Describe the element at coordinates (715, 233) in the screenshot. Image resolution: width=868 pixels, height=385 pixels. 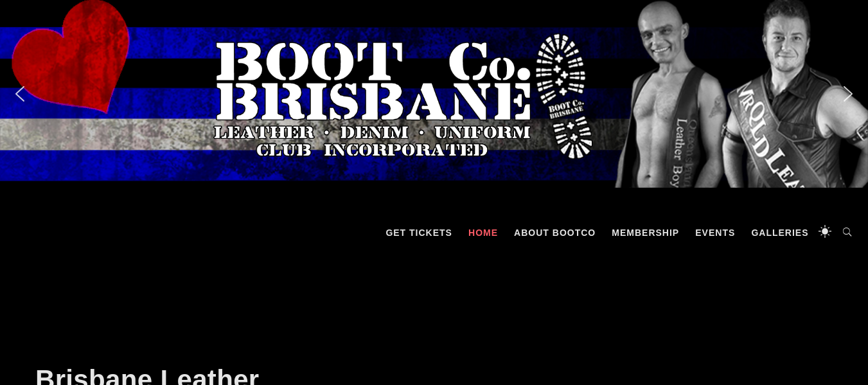
I see `a: Events` at that location.